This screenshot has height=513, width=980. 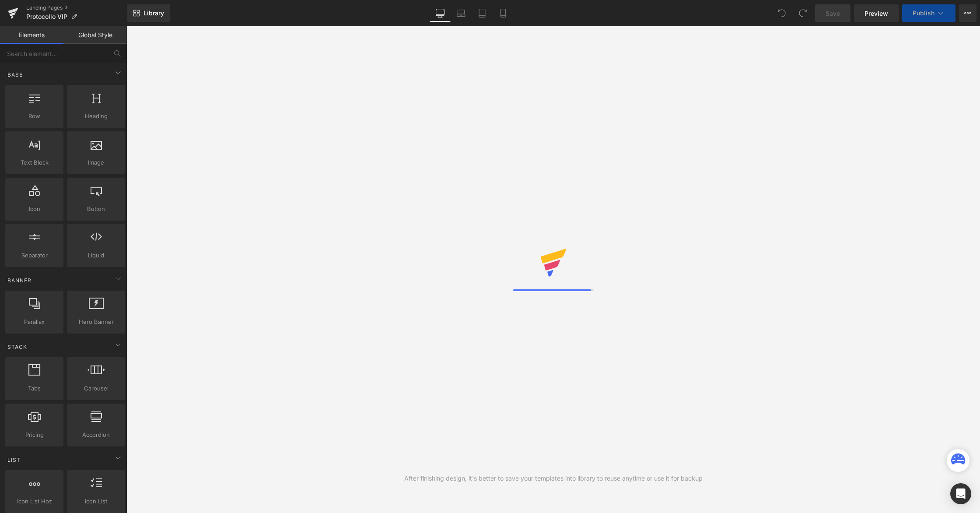 What do you see at coordinates (34, 162) in the screenshot?
I see `span: Text Block` at bounding box center [34, 162].